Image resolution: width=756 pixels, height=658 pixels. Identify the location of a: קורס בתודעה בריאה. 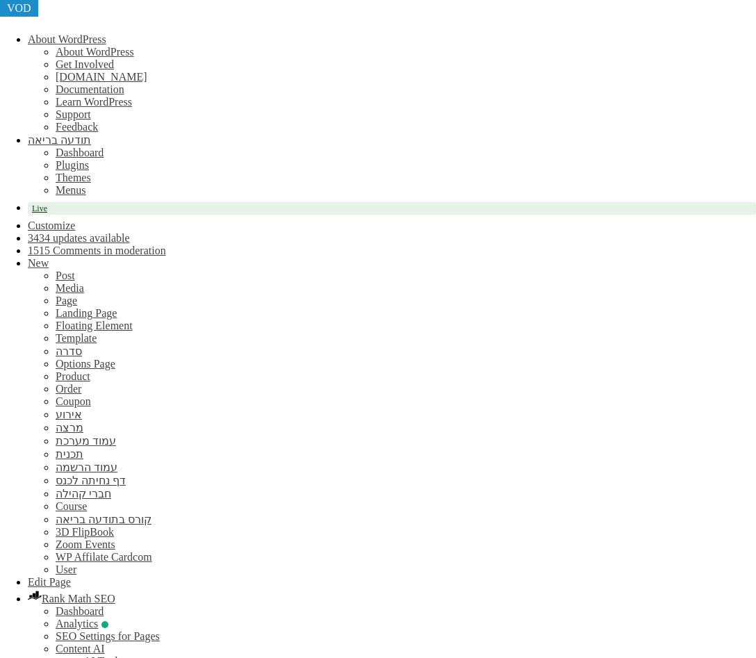
(104, 519).